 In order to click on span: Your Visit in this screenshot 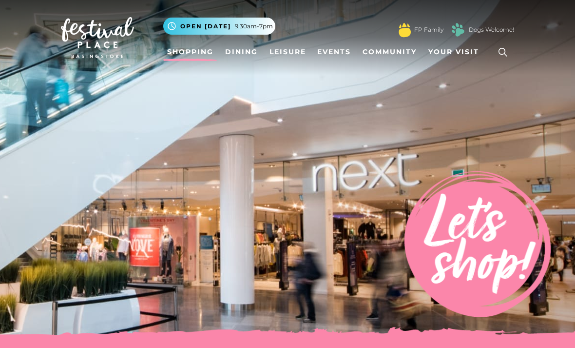, I will do `click(454, 52)`.